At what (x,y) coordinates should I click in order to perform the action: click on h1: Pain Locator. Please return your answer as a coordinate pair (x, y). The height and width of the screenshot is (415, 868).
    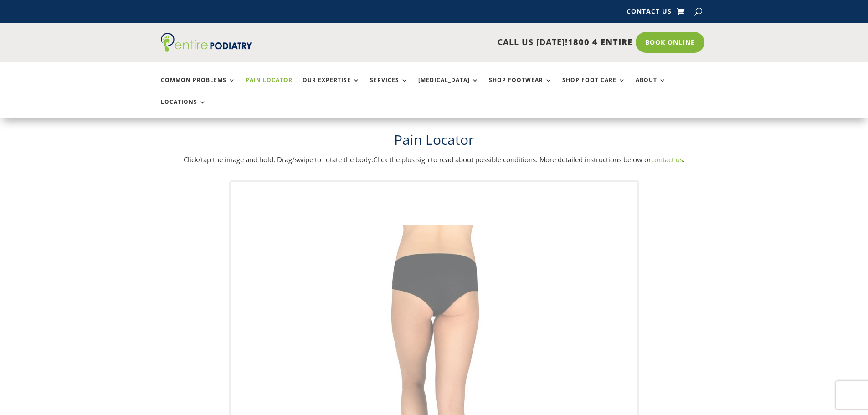
    Looking at the image, I should click on (434, 142).